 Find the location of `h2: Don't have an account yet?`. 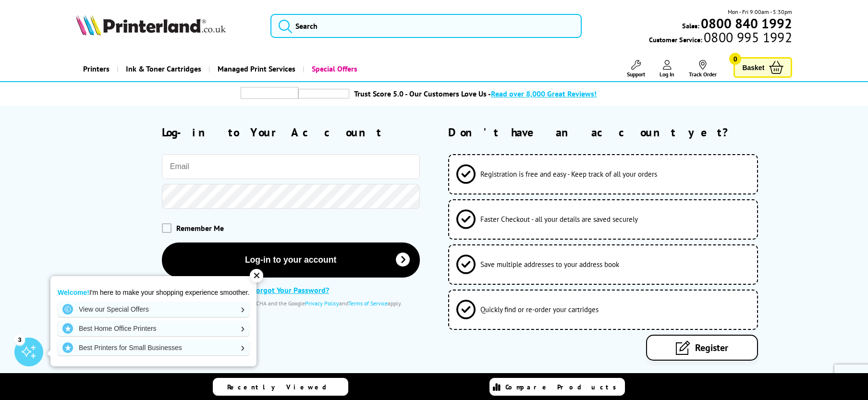

h2: Don't have an account yet? is located at coordinates (620, 132).